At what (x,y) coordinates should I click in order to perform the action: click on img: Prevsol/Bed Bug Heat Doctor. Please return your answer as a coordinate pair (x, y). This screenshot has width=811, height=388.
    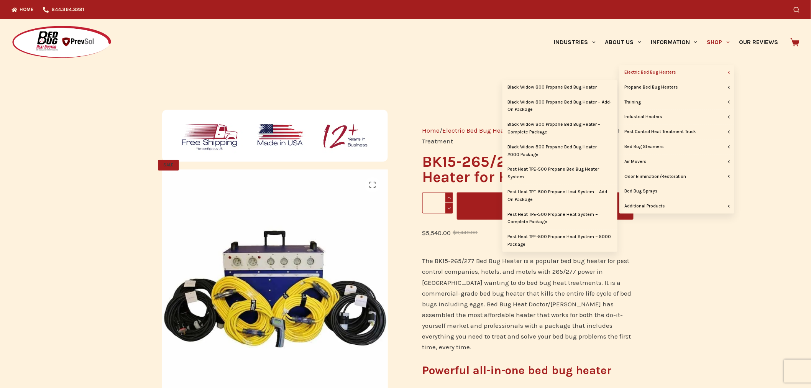
    Looking at the image, I should click on (62, 42).